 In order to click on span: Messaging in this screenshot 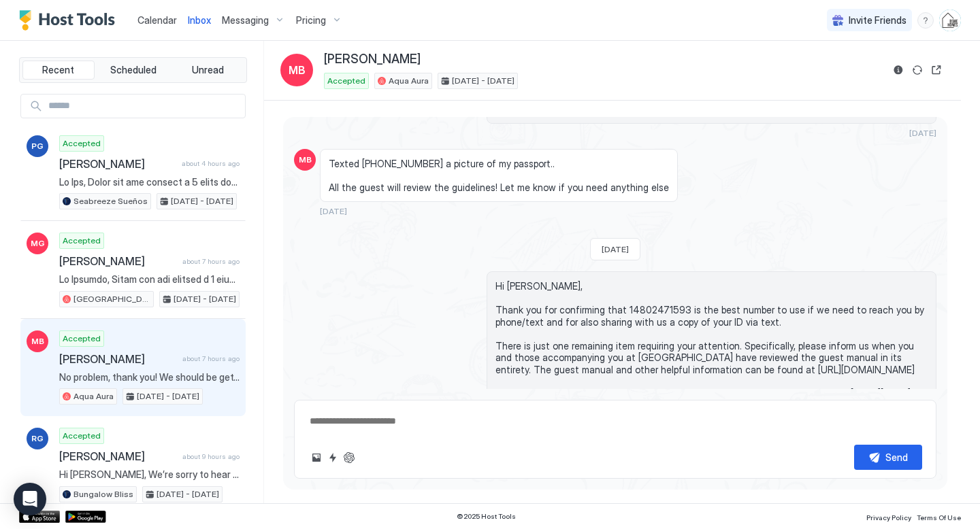, I will do `click(245, 21)`.